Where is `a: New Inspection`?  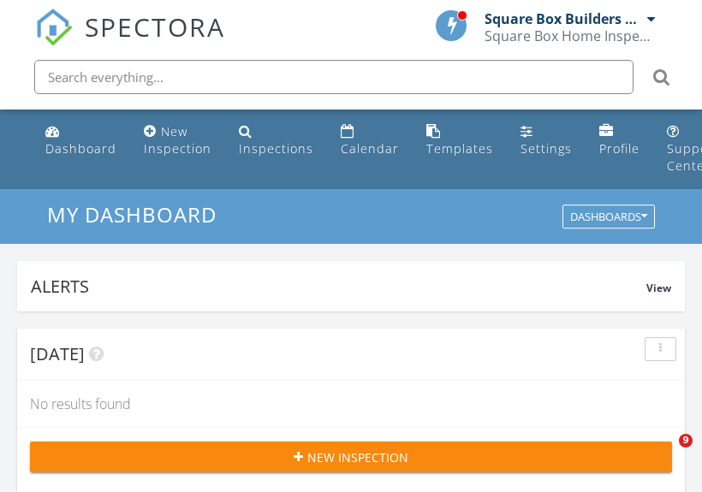 a: New Inspection is located at coordinates (177, 140).